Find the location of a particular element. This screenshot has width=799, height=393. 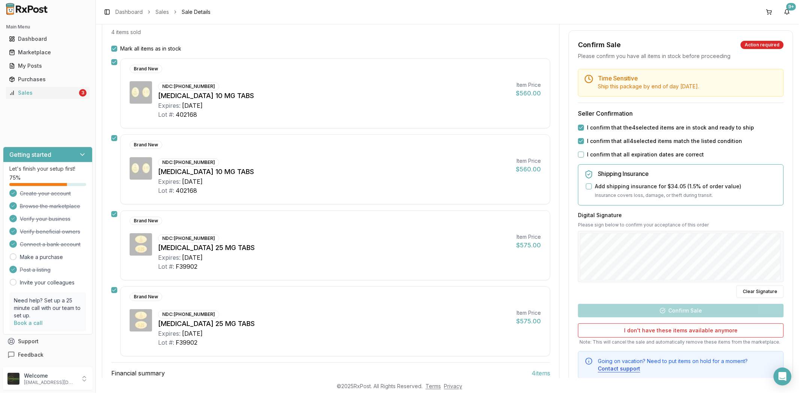

a: Purchases is located at coordinates (48, 79).